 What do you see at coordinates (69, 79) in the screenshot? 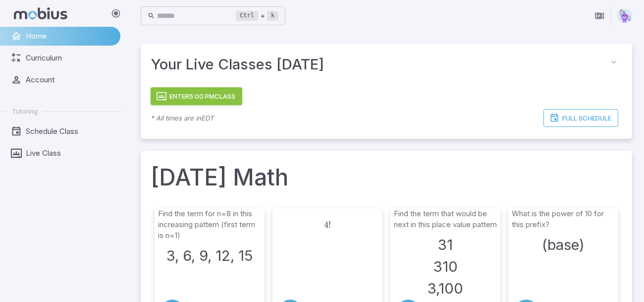
I see `span: Account` at bounding box center [69, 79].